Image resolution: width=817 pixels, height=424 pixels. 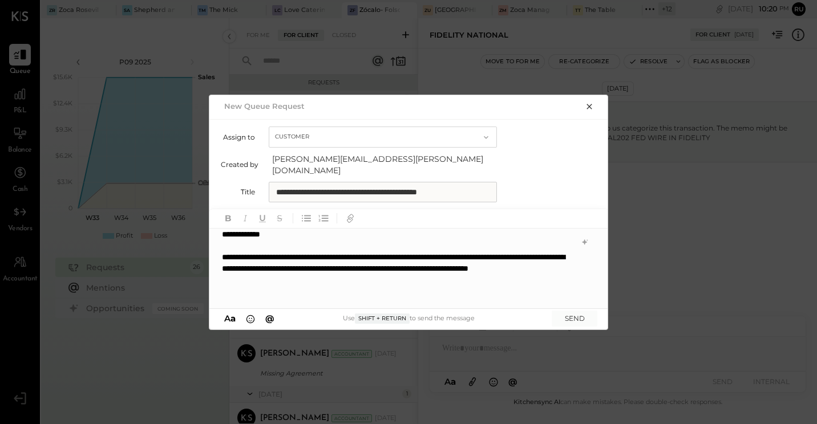 I want to click on label: Title, so click(x=238, y=192).